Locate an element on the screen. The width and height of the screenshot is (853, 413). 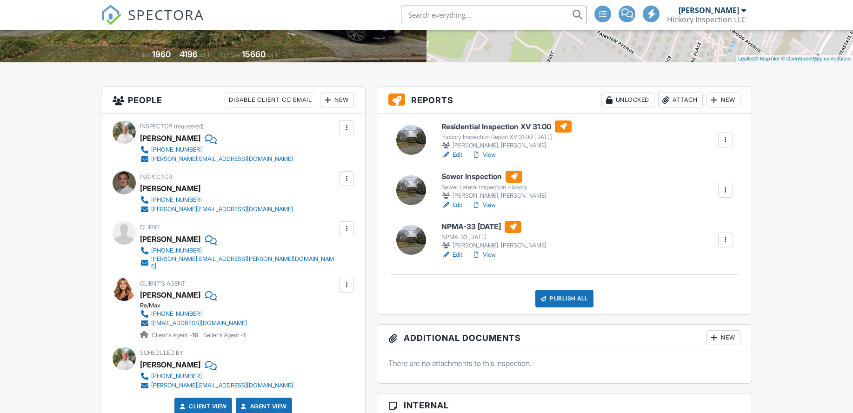
strong: 16 is located at coordinates (195, 335).